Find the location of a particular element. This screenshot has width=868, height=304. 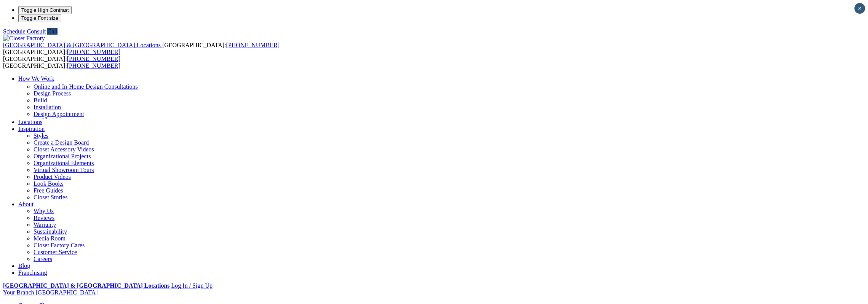

a: Product Videos is located at coordinates (52, 177).